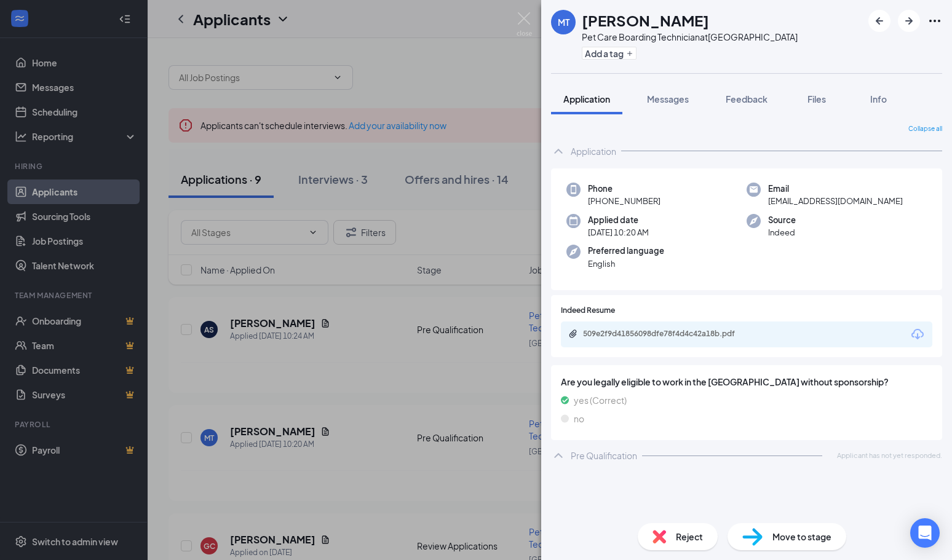  I want to click on span: Indeed, so click(781, 232).